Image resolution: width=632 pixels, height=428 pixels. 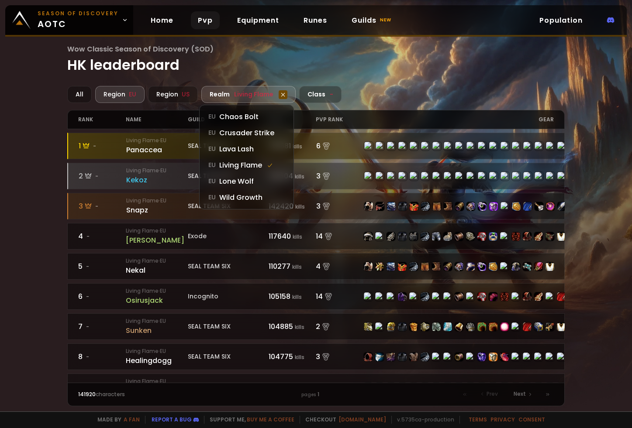 I want to click on img: item-236045, so click(x=436, y=237).